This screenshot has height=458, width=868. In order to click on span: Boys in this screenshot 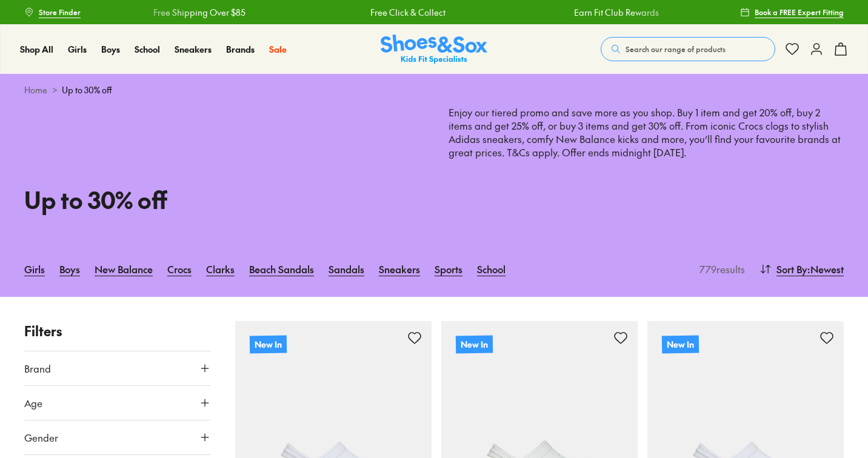, I will do `click(110, 49)`.